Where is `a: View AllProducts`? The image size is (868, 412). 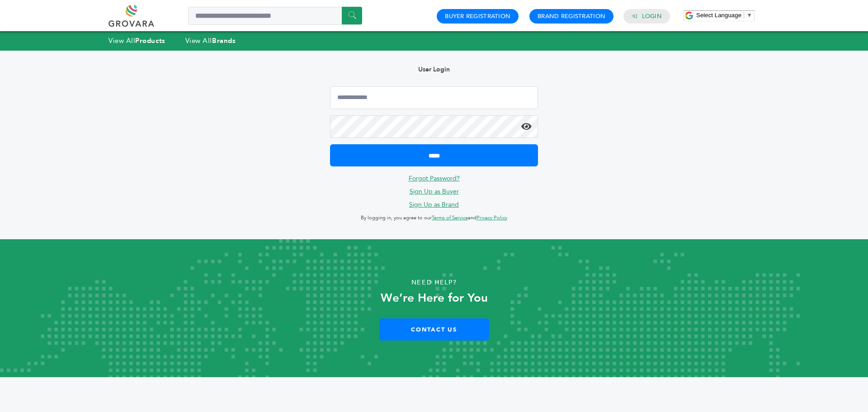
a: View AllProducts is located at coordinates (137, 40).